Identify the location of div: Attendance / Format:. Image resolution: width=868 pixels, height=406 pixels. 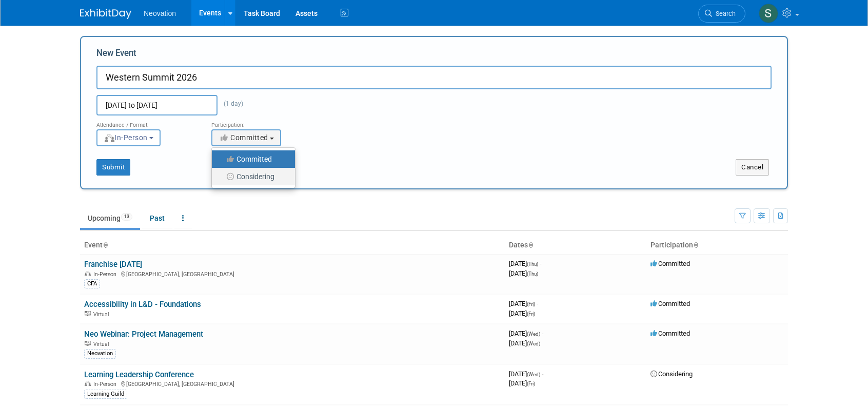
(146, 122).